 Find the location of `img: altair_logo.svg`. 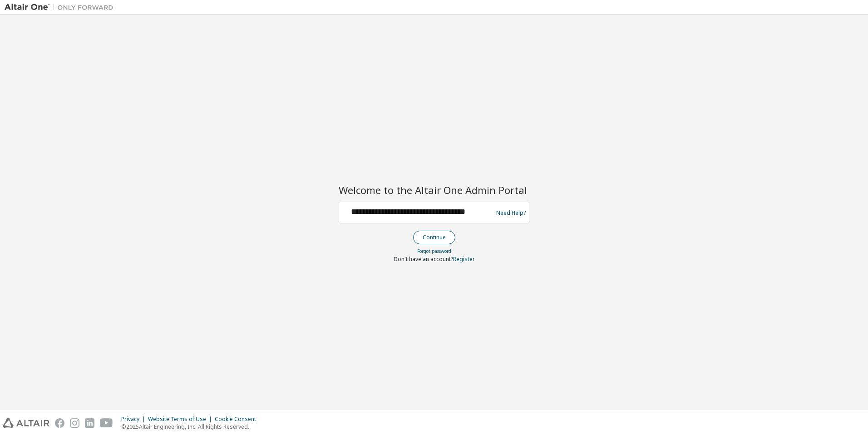

img: altair_logo.svg is located at coordinates (26, 423).